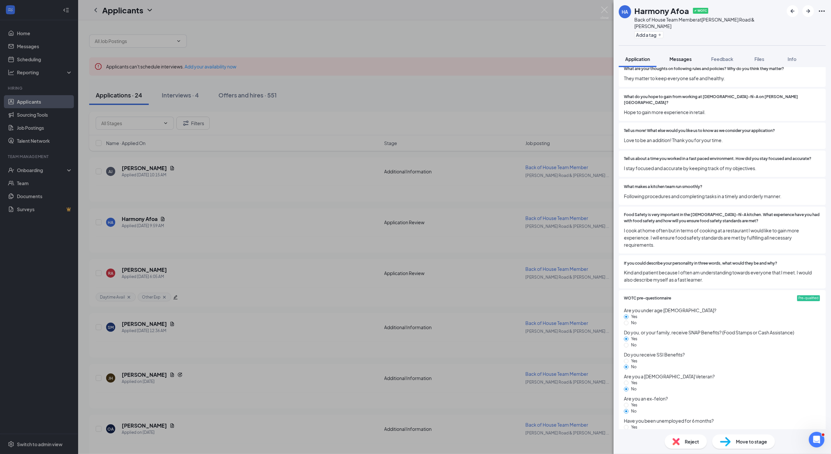  Describe the element at coordinates (625, 12) in the screenshot. I see `div: HA` at that location.